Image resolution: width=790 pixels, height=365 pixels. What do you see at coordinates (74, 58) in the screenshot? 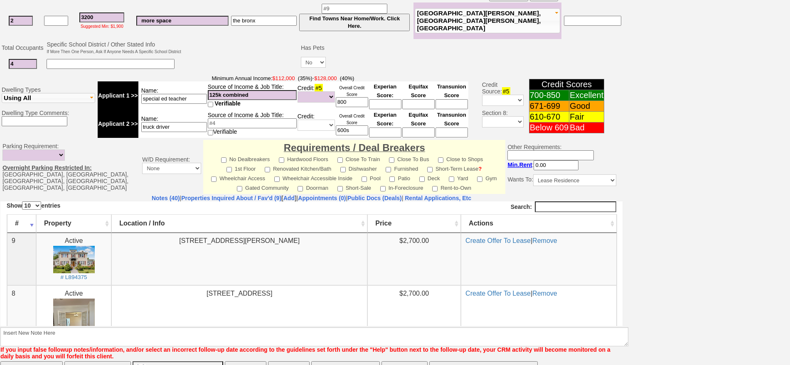
I see `img: ec55118b-e504-435f-85f6-dba360db95cf.jpeg` at bounding box center [74, 58].